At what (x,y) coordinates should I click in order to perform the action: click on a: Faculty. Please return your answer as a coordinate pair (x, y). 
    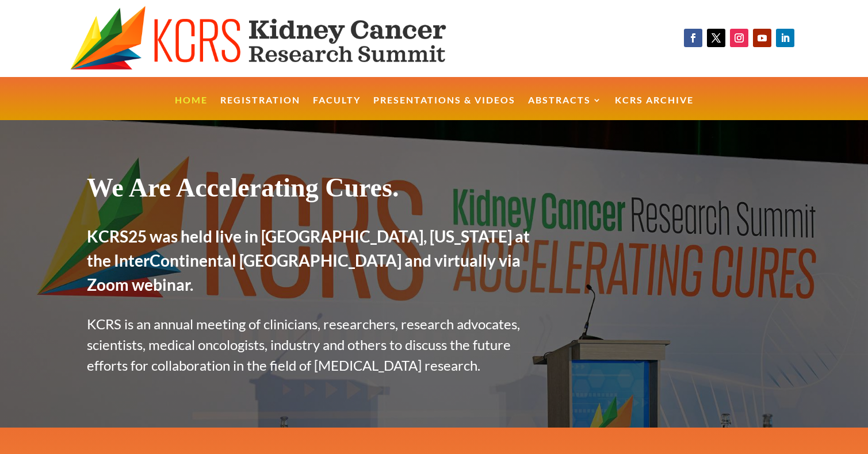
    Looking at the image, I should click on (337, 108).